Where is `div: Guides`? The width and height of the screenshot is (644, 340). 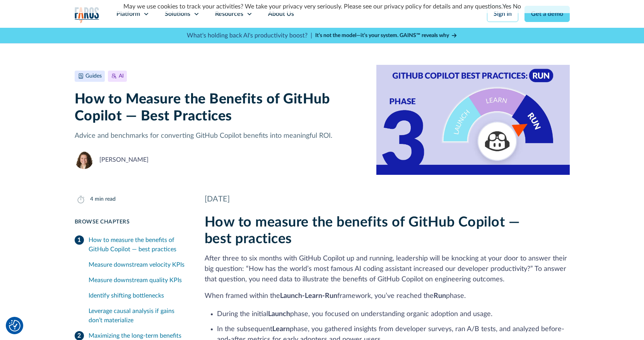
div: Guides is located at coordinates (94, 76).